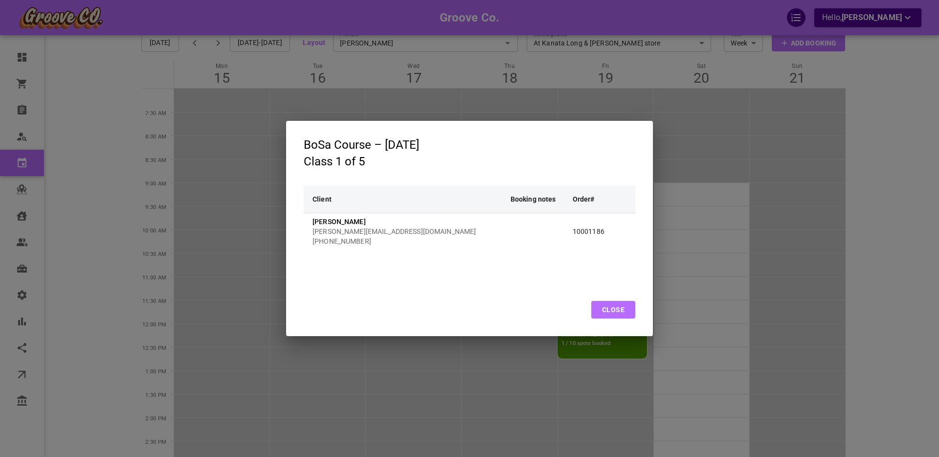 The image size is (939, 457). Describe the element at coordinates (613, 310) in the screenshot. I see `button: Close` at that location.